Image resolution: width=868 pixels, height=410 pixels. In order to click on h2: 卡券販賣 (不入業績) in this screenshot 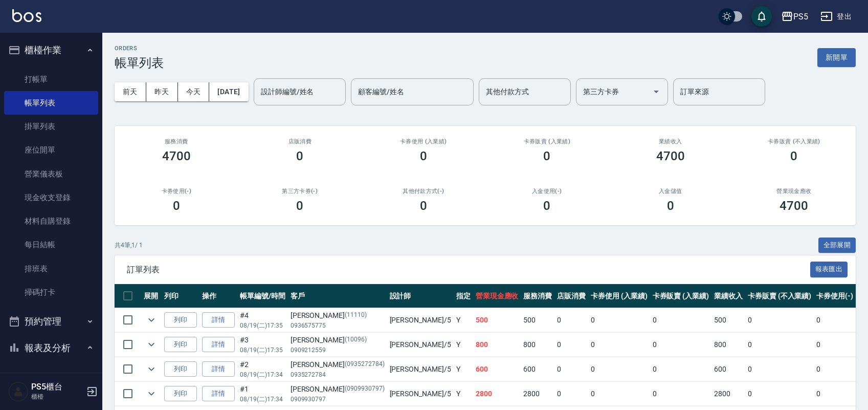, I will do `click(794, 141)`.